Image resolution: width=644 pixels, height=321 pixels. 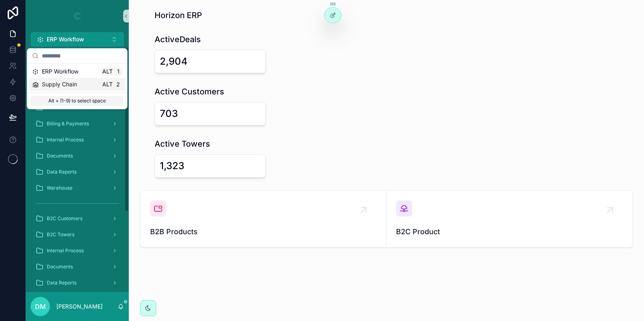 I want to click on a: B2C Customers, so click(x=77, y=219).